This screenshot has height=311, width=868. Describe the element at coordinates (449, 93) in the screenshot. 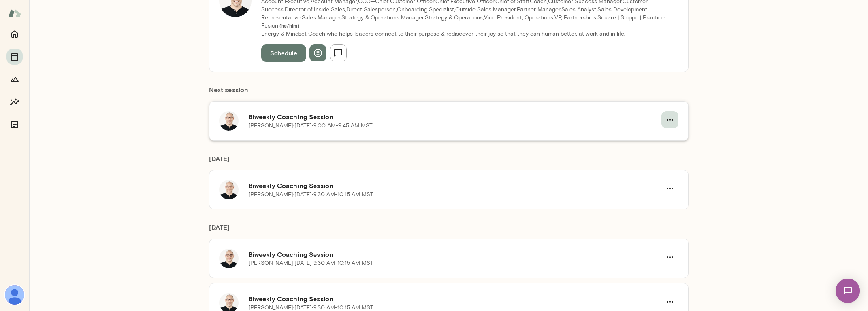

I see `h6: Next session` at that location.